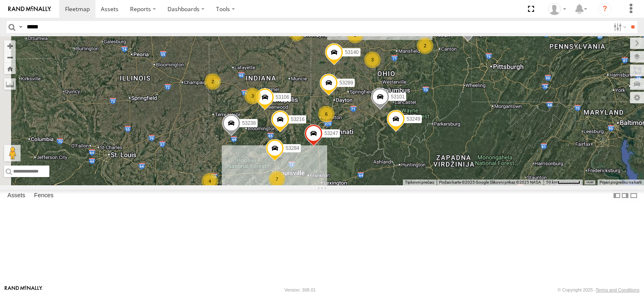 The height and width of the screenshot is (294, 644). What do you see at coordinates (552, 182) in the screenshot?
I see `span: 50 km` at bounding box center [552, 182].